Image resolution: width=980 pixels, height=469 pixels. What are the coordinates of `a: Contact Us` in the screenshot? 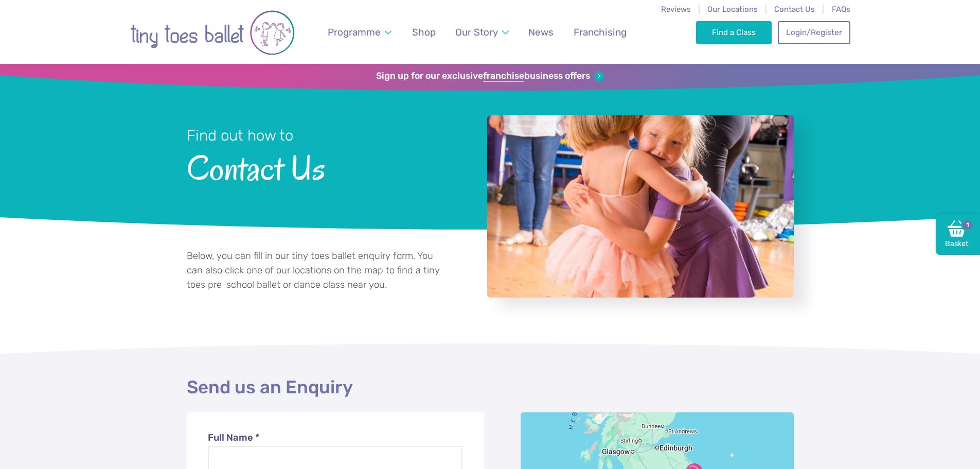 It's located at (795, 9).